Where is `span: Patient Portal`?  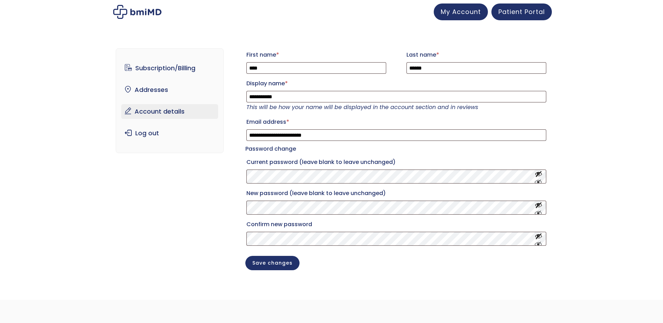
span: Patient Portal is located at coordinates (521, 12).